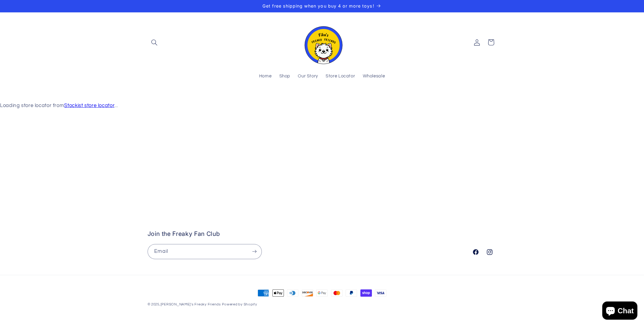  Describe the element at coordinates (184, 304) in the screenshot. I see `small: © 2025,` at that location.